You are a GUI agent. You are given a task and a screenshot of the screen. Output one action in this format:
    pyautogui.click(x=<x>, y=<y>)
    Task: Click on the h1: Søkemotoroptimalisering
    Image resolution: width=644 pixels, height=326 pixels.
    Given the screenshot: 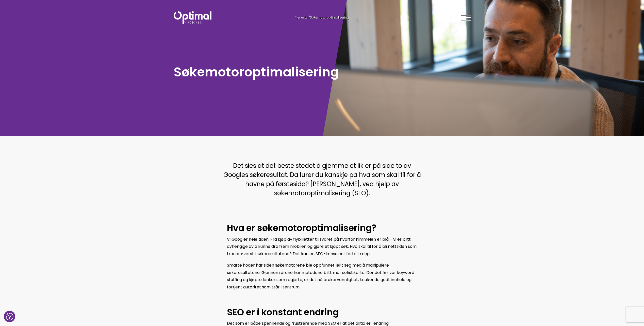 What is the action you would take?
    pyautogui.click(x=256, y=72)
    